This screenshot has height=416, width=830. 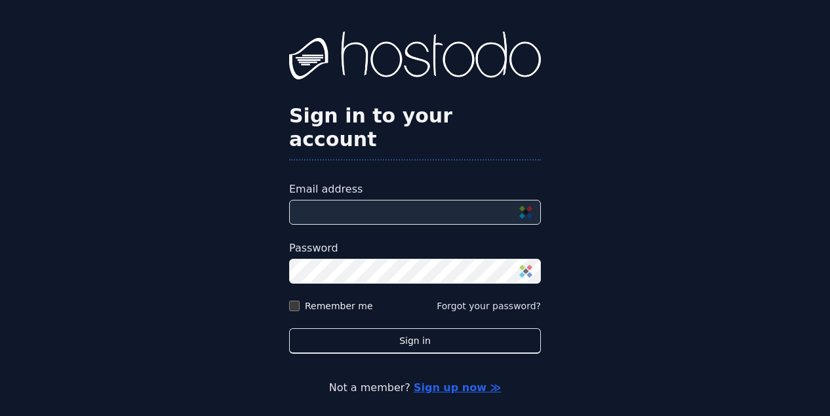 What do you see at coordinates (457, 387) in the screenshot?
I see `a: Sign up now ≫` at bounding box center [457, 387].